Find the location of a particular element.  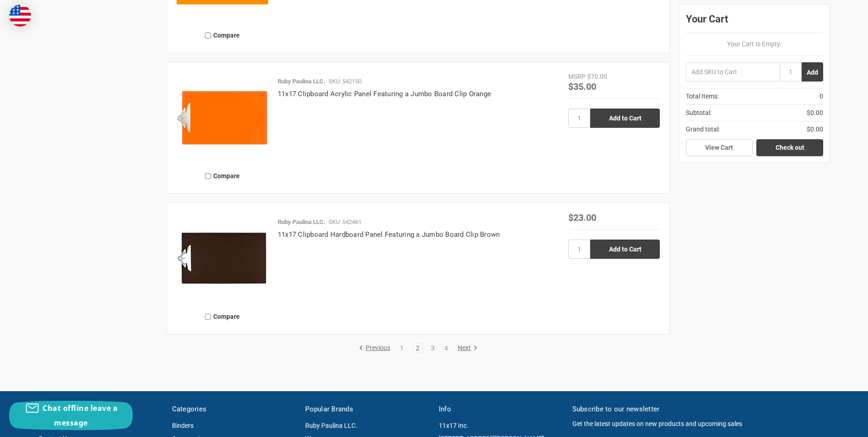

button: Add is located at coordinates (812, 72).